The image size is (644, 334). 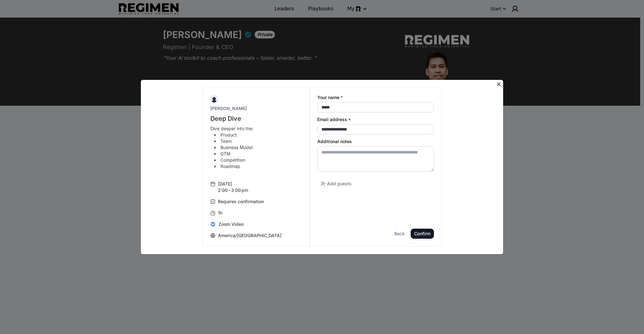 What do you see at coordinates (375, 98) in the screenshot?
I see `label: Your name` at bounding box center [375, 98].